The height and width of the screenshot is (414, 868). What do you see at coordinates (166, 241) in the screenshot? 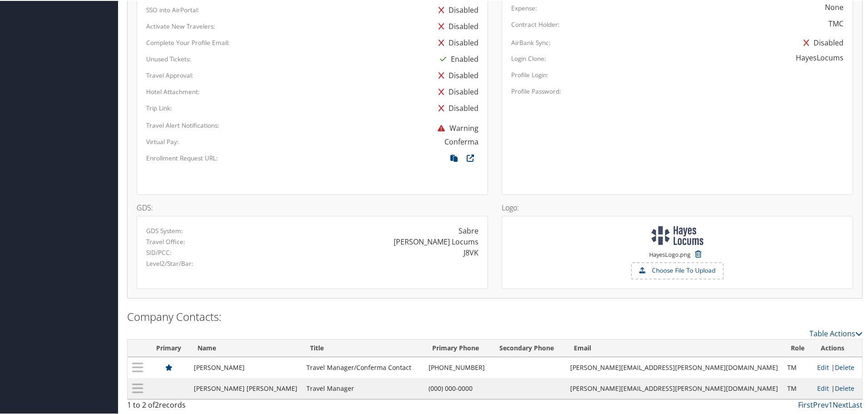
I see `label: Travel Office:` at bounding box center [166, 241].